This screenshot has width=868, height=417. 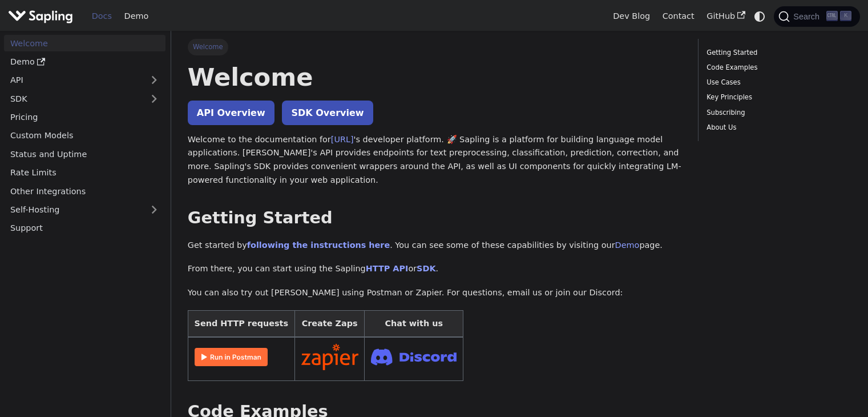 I want to click on a: SDK Overview, so click(x=327, y=112).